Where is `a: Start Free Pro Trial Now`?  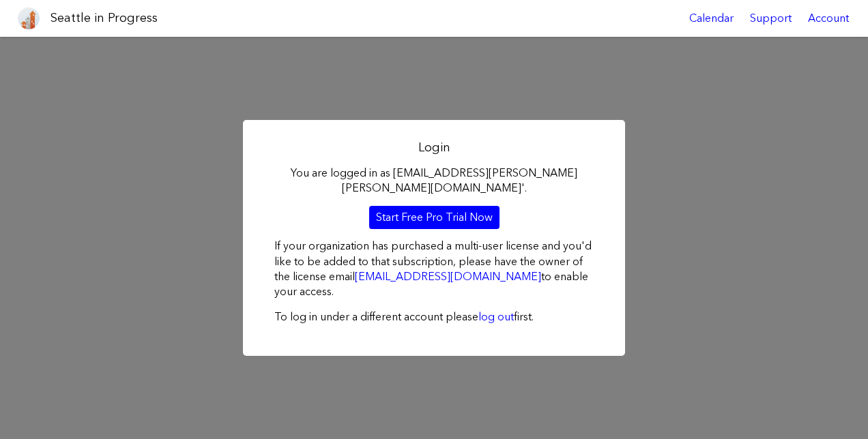
a: Start Free Pro Trial Now is located at coordinates (434, 217).